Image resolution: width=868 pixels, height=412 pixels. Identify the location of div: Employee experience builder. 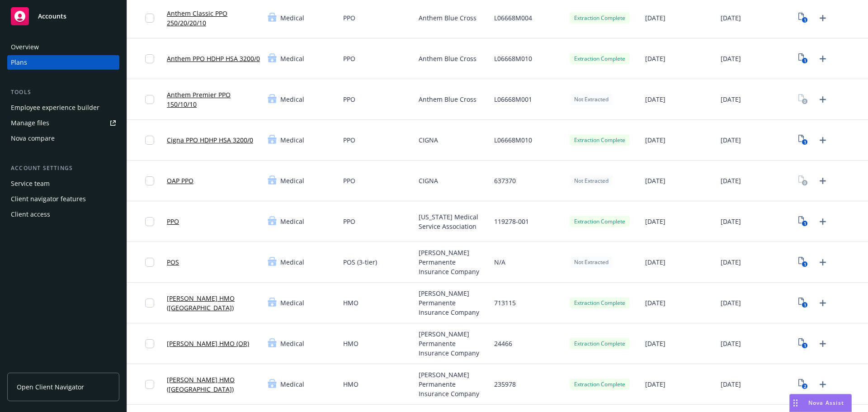
(55, 107).